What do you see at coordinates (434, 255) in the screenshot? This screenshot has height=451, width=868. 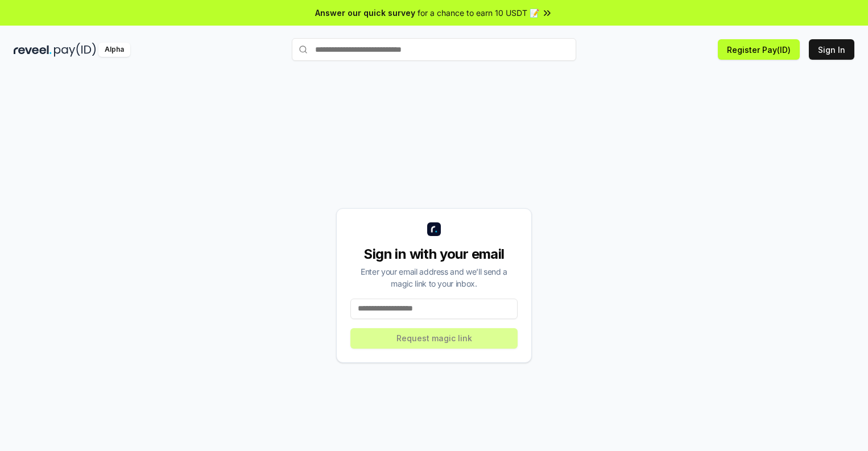 I see `div: Sign in with your email` at bounding box center [434, 255].